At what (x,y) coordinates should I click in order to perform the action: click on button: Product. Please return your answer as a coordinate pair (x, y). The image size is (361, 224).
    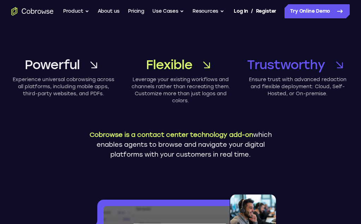
    Looking at the image, I should click on (76, 11).